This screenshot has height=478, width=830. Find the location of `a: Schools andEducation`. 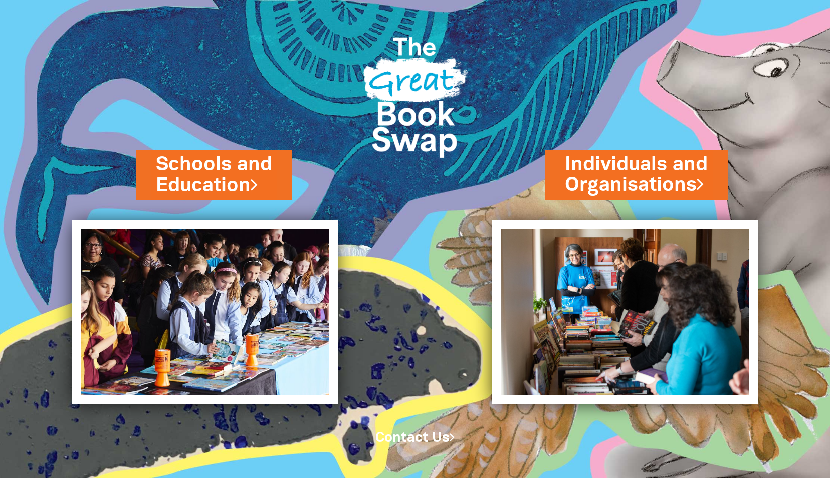

a: Schools andEducation is located at coordinates (214, 175).